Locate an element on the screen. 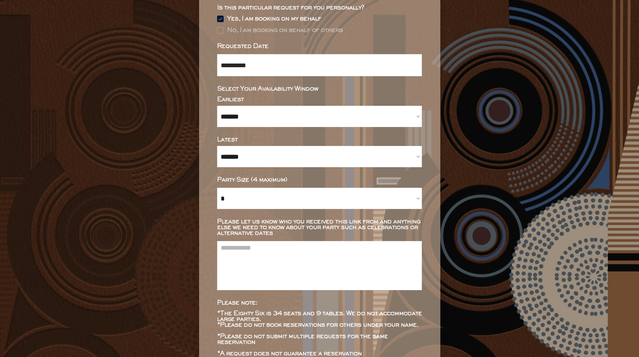 The width and height of the screenshot is (639, 357). div: Latest is located at coordinates (319, 140).